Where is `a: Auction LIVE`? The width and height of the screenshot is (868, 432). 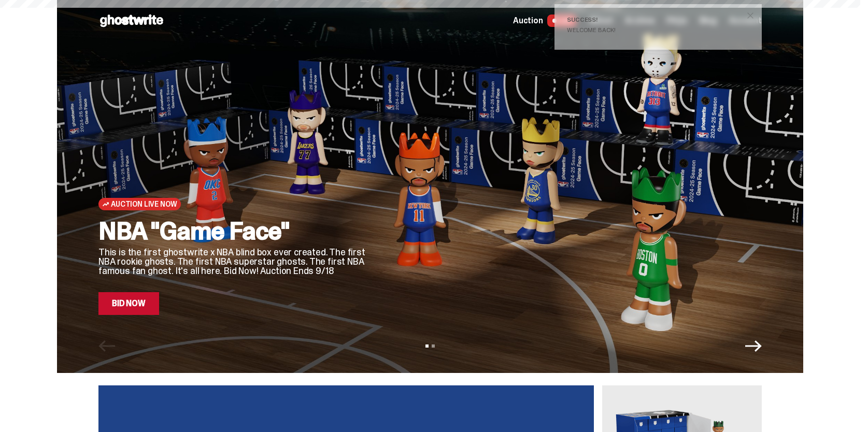 a: Auction LIVE is located at coordinates (545, 20).